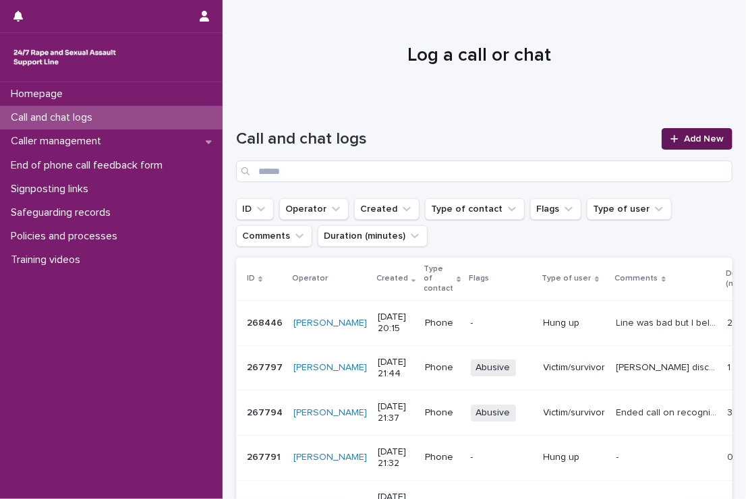 This screenshot has width=746, height=499. What do you see at coordinates (265, 456) in the screenshot?
I see `p: 267791` at bounding box center [265, 456].